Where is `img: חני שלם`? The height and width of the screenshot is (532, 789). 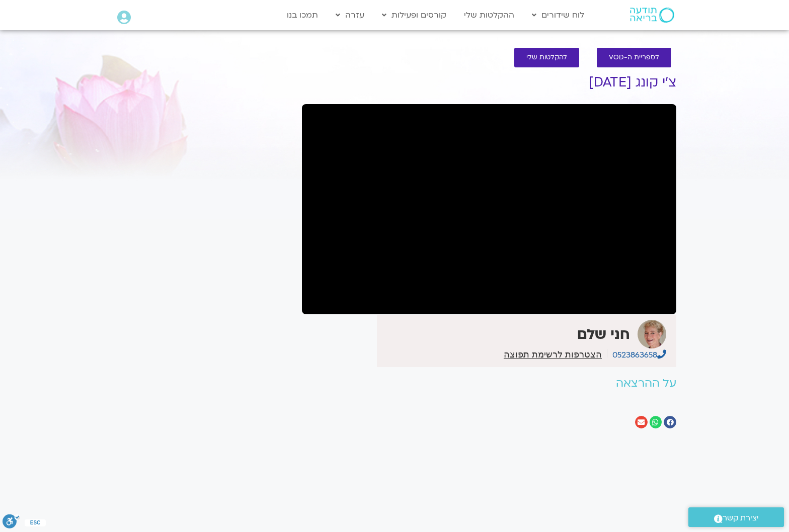
img: חני שלם is located at coordinates (652, 334).